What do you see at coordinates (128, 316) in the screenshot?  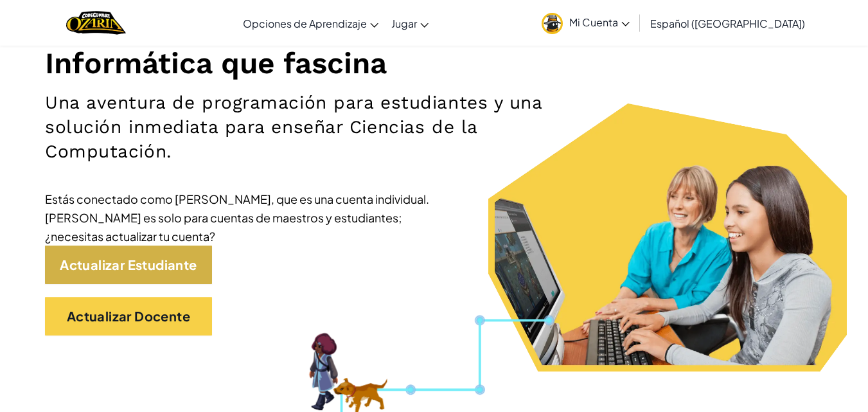 I see `a: Actualizar Docente` at bounding box center [128, 316].